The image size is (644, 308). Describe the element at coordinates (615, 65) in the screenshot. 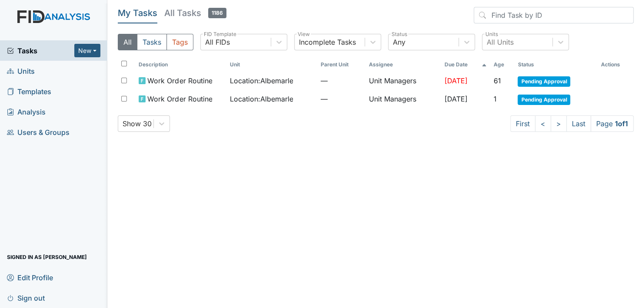

I see `th: Actions` at that location.